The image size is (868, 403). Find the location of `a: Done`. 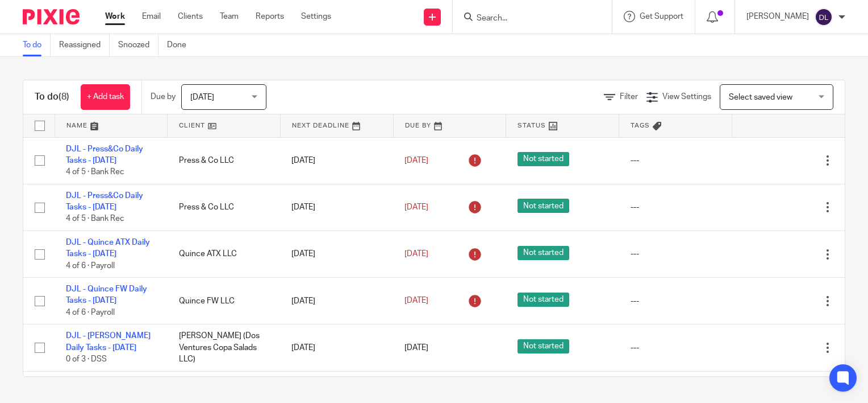

a: Done is located at coordinates (180, 45).